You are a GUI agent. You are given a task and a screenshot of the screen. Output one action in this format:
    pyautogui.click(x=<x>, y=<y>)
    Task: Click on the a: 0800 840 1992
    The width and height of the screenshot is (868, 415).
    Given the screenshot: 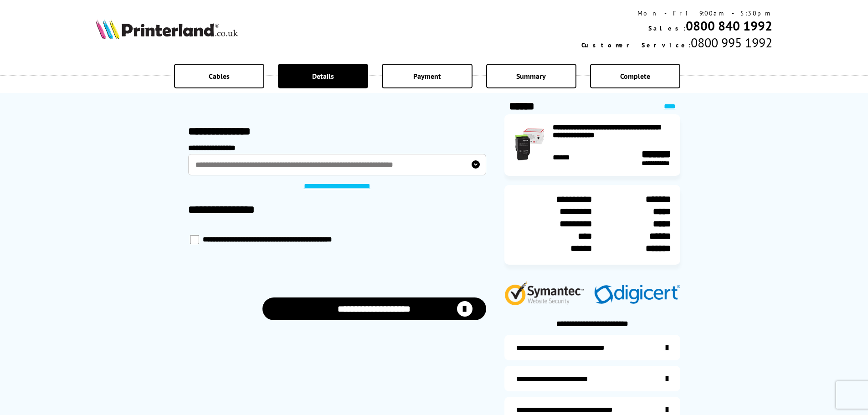 What is the action you would take?
    pyautogui.click(x=729, y=25)
    